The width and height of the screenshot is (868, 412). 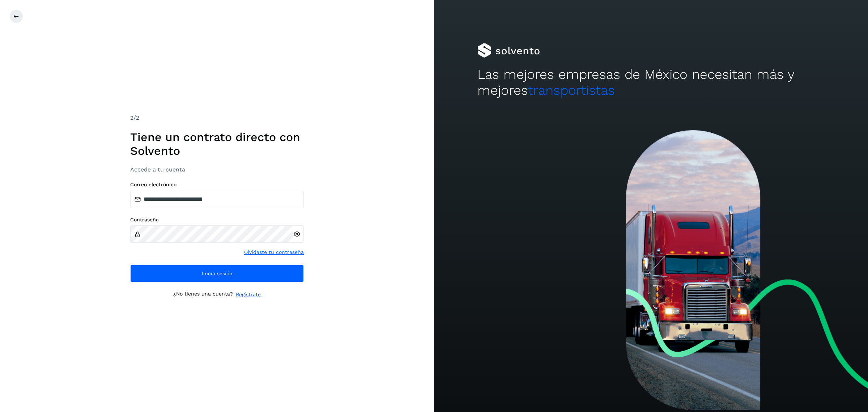 What do you see at coordinates (217, 144) in the screenshot?
I see `h1: Tiene un contrato directo con Solvento` at bounding box center [217, 144].